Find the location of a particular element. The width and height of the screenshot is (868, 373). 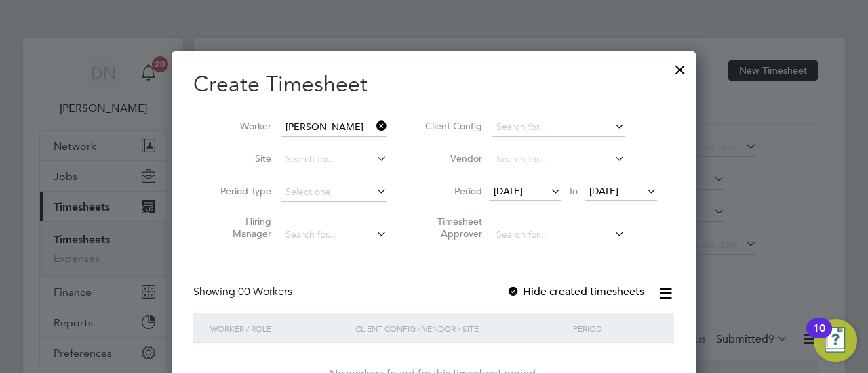

div: Showing is located at coordinates (244, 292).